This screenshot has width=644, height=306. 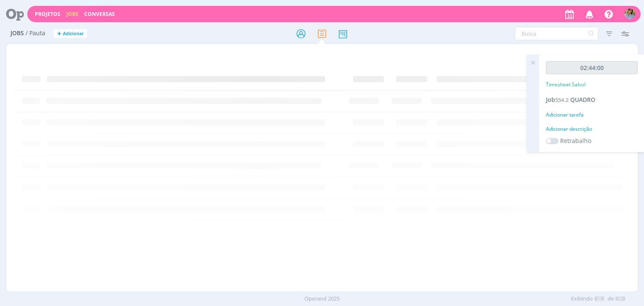 I want to click on a: Conversas, so click(x=99, y=14).